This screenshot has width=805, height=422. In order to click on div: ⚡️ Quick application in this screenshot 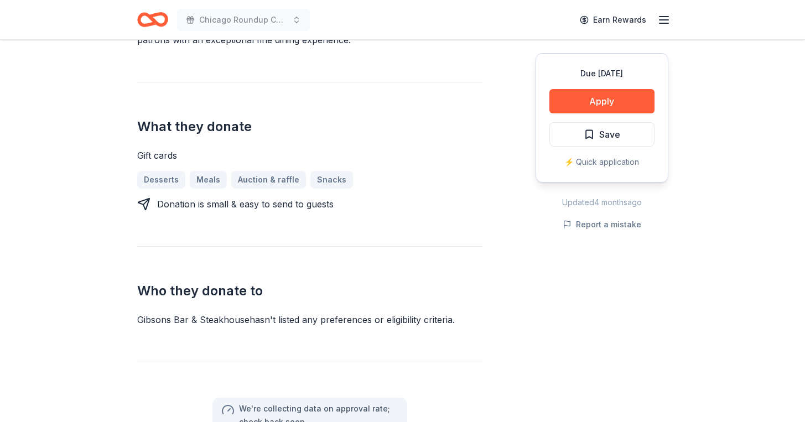, I will do `click(602, 162)`.